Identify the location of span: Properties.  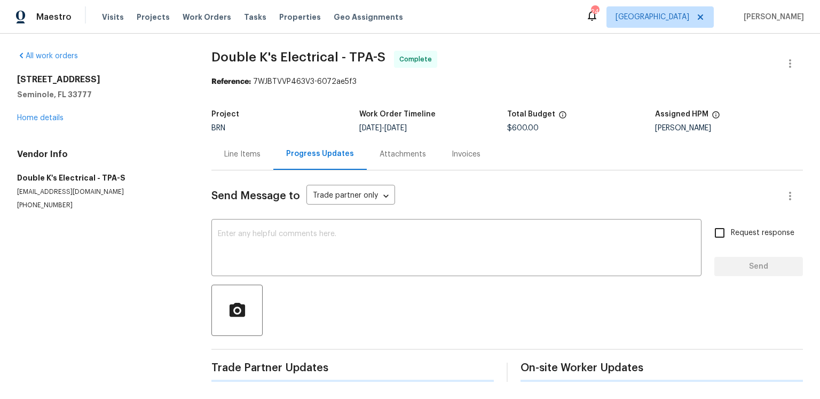
(300, 17).